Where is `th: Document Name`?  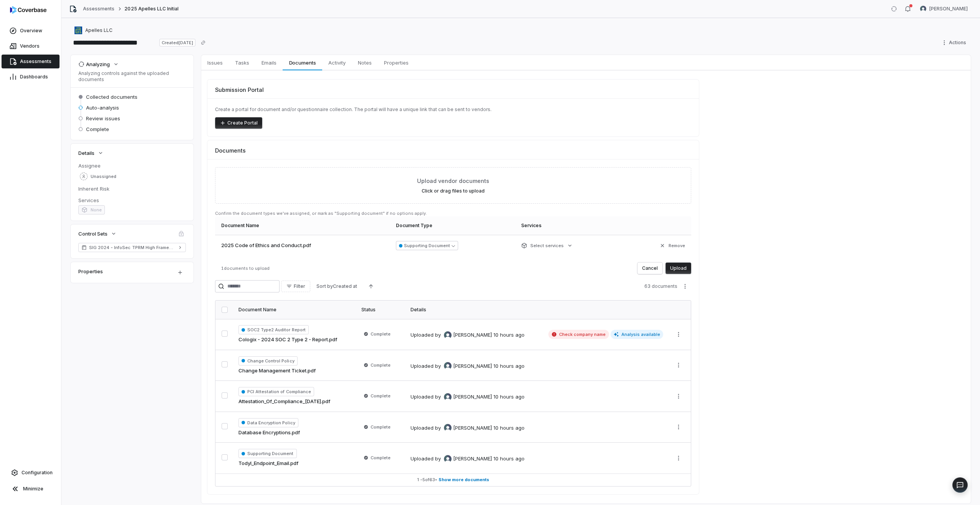
th: Document Name is located at coordinates (303, 226).